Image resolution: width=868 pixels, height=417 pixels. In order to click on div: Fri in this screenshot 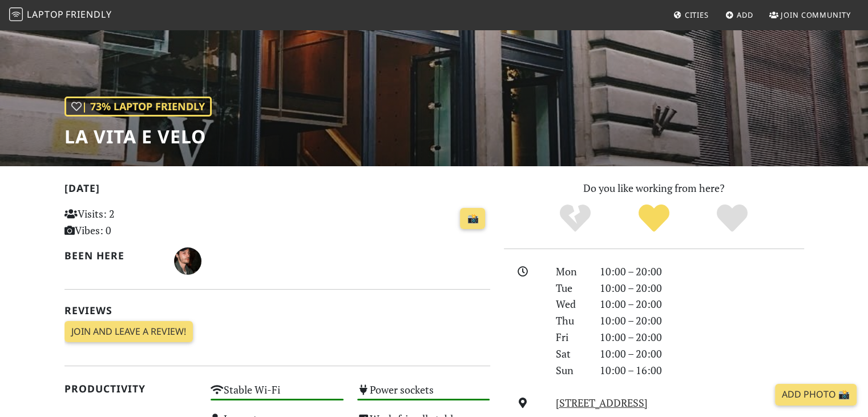, I will do `click(571, 337)`.